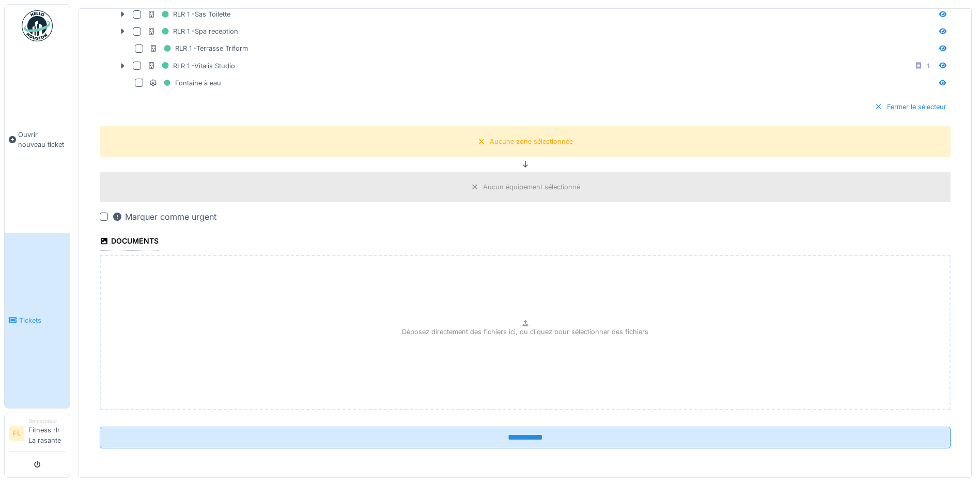  What do you see at coordinates (189, 14) in the screenshot?
I see `div: RLR 1 -Sas Toilette` at bounding box center [189, 14].